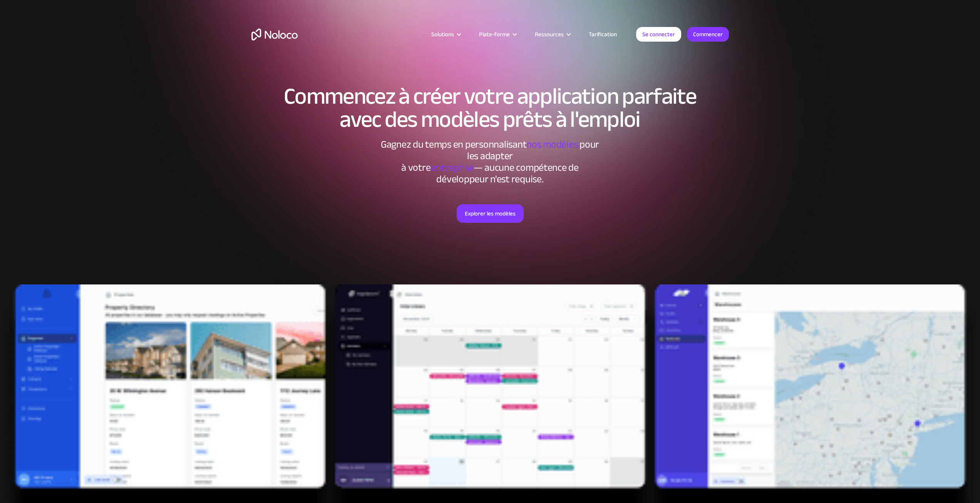  I want to click on font: Tarification, so click(603, 34).